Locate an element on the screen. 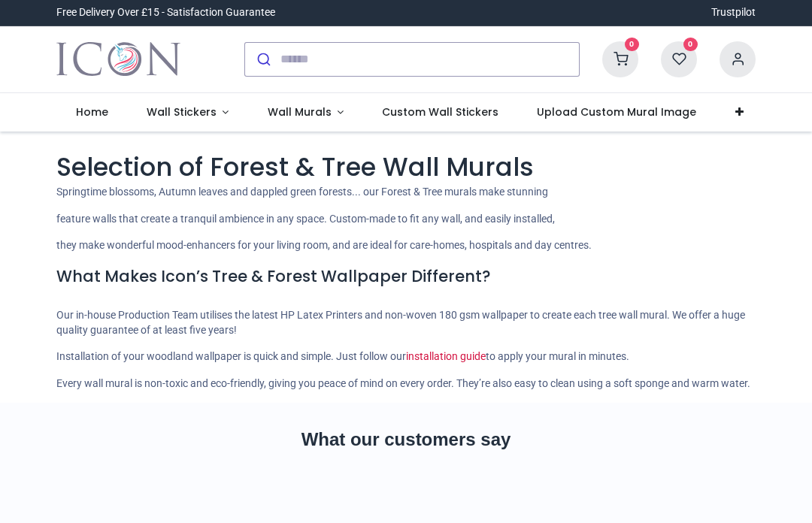 The width and height of the screenshot is (812, 523). img: Icon Wall Stickers is located at coordinates (118, 60).